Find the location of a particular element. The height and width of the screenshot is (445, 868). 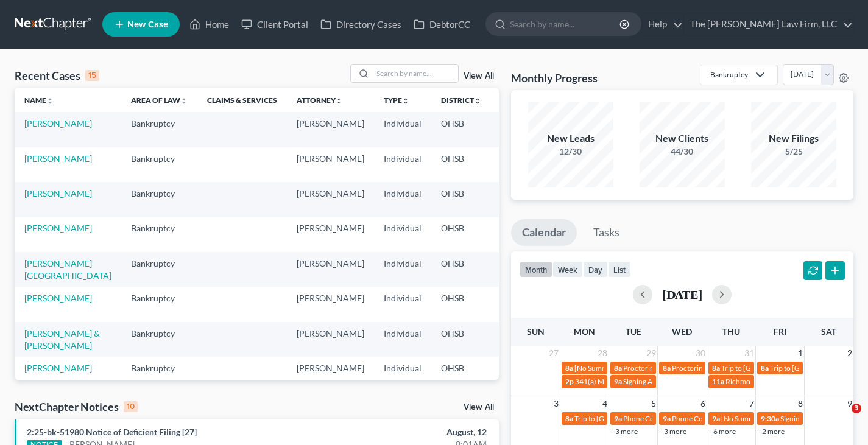

a: Home is located at coordinates (209, 25).